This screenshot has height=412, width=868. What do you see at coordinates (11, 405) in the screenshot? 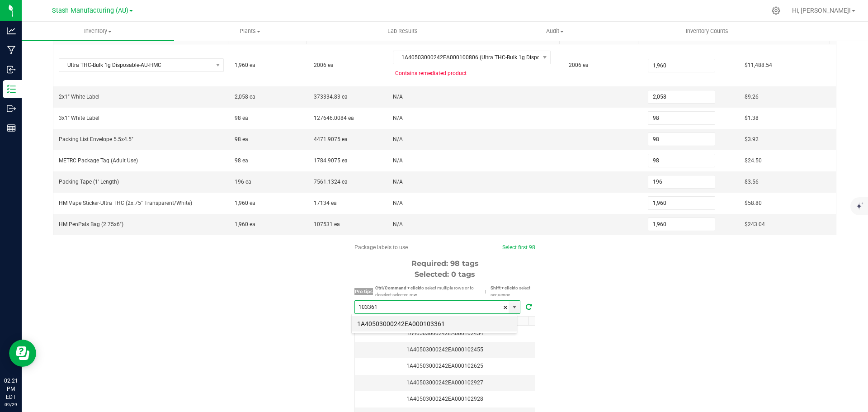
I see `p: 09/29` at bounding box center [11, 405].